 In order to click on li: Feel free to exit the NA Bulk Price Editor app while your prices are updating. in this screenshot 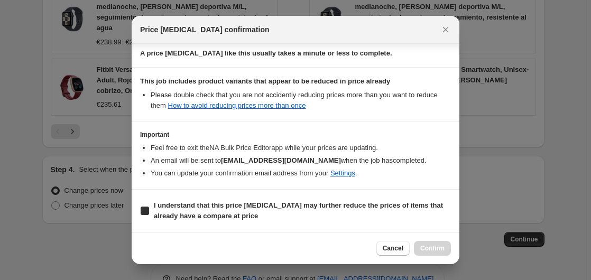, I will do `click(301, 148)`.